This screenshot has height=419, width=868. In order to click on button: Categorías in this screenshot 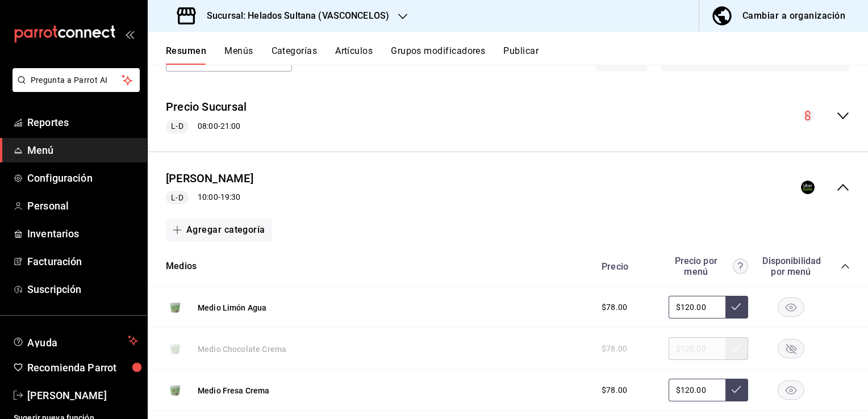, I will do `click(294, 55)`.